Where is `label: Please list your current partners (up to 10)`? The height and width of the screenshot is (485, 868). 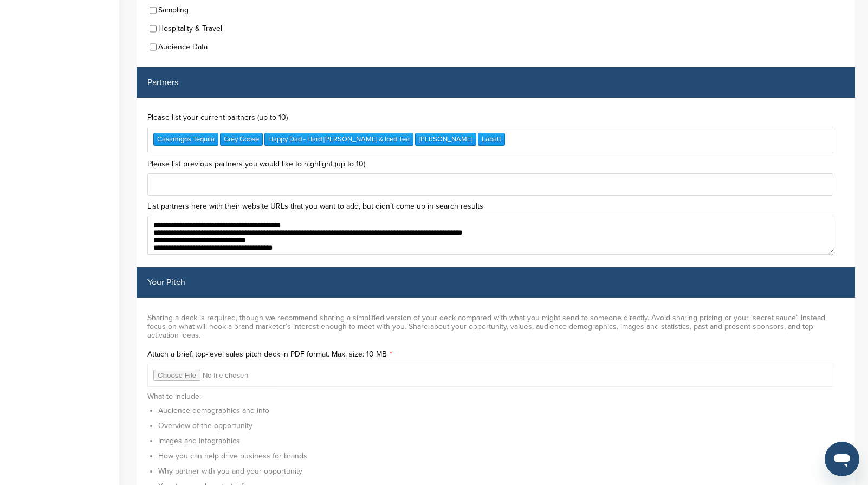 label: Please list your current partners (up to 10) is located at coordinates (496, 118).